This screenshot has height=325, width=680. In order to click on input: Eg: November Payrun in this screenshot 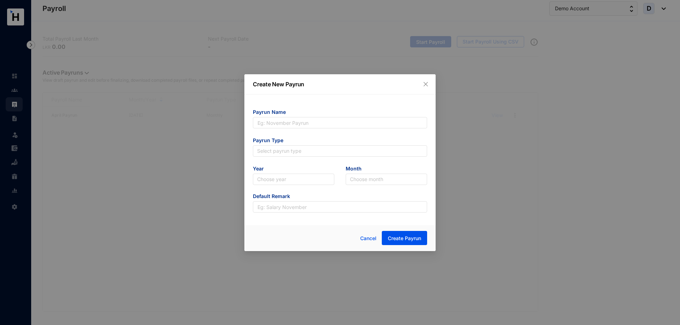, I will do `click(340, 123)`.